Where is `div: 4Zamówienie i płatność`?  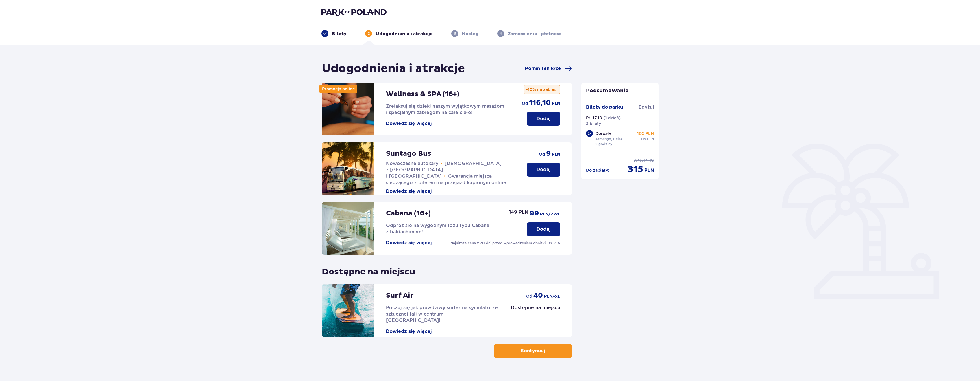
div: 4Zamówienie i płatność is located at coordinates (529, 34).